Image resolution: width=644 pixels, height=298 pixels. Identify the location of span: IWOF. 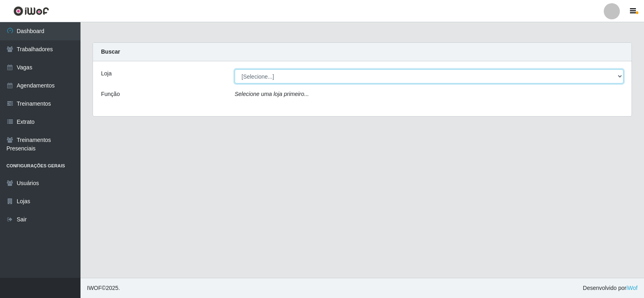
(94, 288).